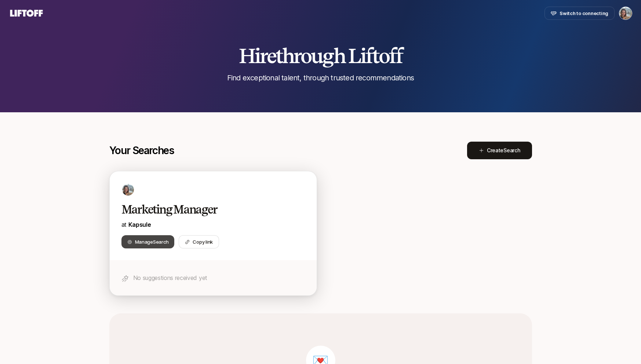  I want to click on button: ManageSearch, so click(148, 242).